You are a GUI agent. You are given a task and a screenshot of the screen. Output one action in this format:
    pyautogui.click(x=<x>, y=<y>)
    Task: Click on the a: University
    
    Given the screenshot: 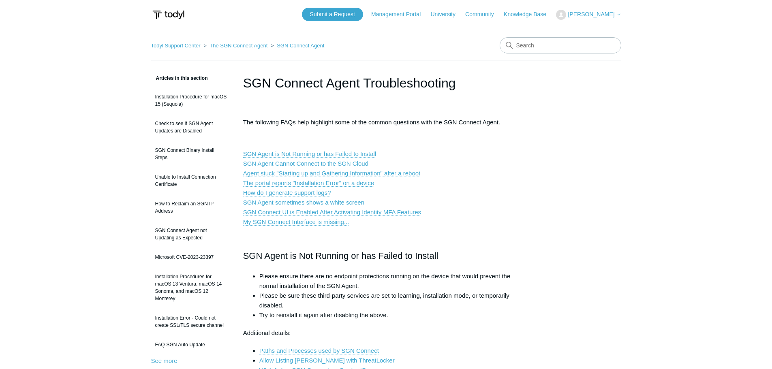 What is the action you would take?
    pyautogui.click(x=446, y=14)
    